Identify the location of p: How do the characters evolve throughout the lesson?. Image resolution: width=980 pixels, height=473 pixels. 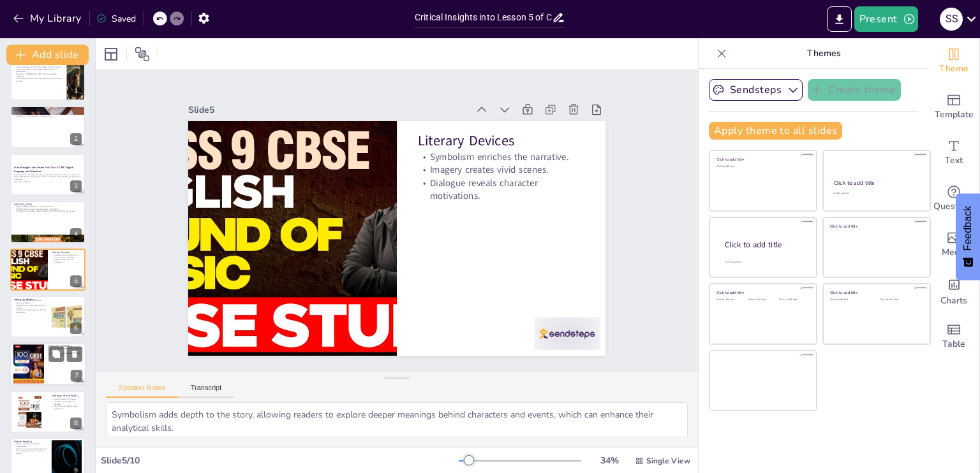
(65, 349).